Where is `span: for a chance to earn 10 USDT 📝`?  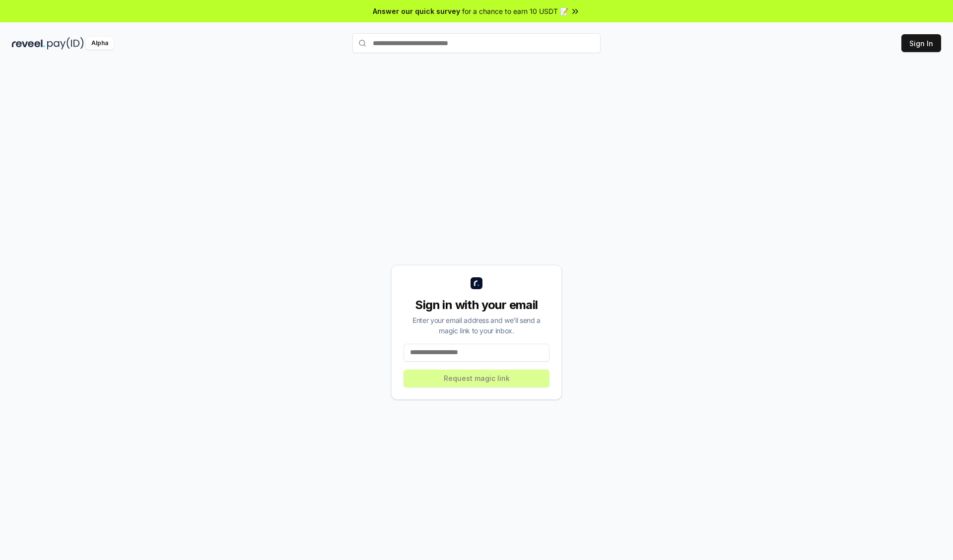
span: for a chance to earn 10 USDT 📝 is located at coordinates (516, 11).